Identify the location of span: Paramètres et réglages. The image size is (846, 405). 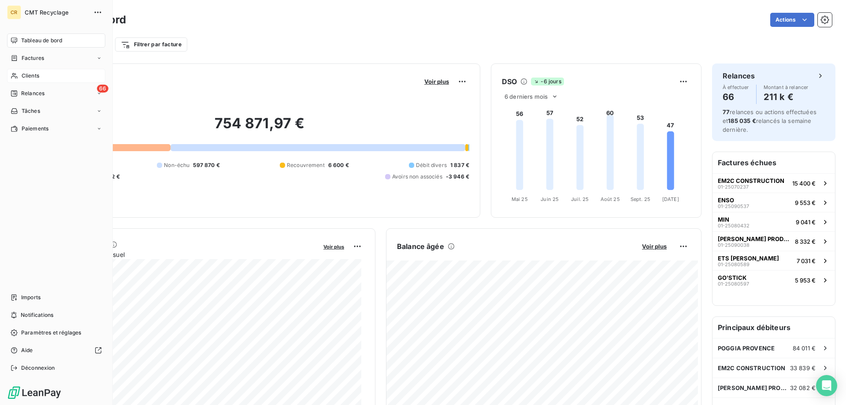
(51, 333).